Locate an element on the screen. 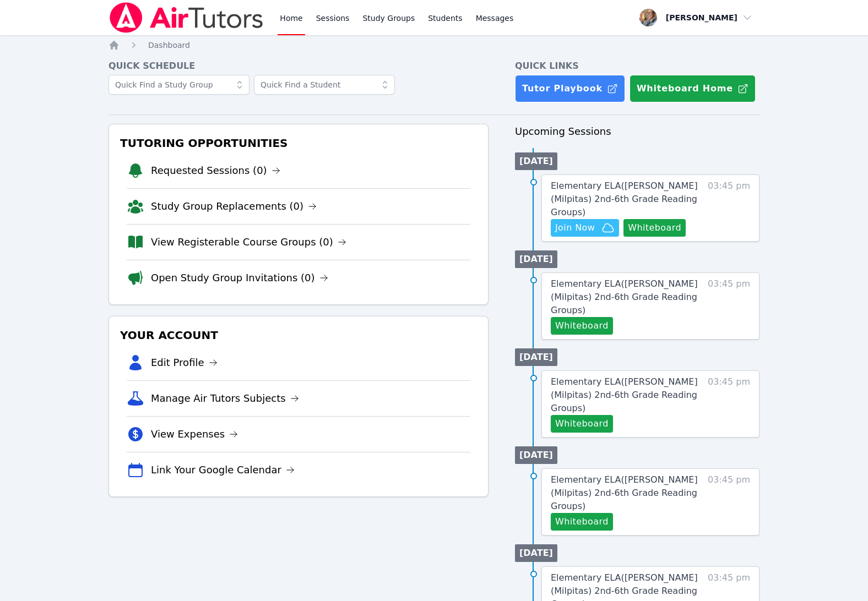 Image resolution: width=868 pixels, height=601 pixels. button: Whiteboard Home is located at coordinates (692, 89).